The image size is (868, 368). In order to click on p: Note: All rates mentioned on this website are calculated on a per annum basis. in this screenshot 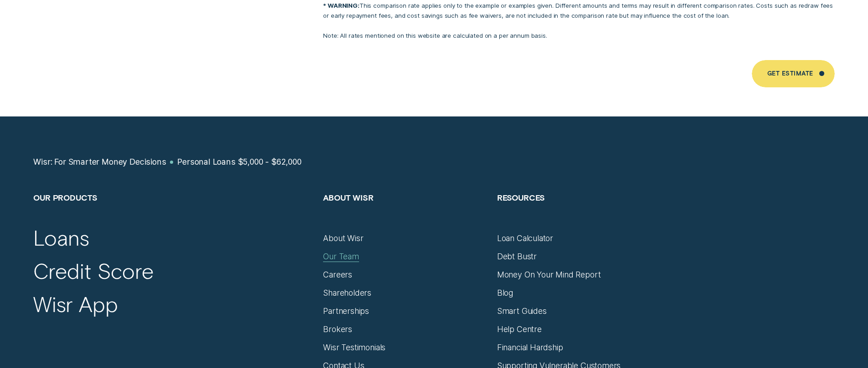, I will do `click(579, 35)`.